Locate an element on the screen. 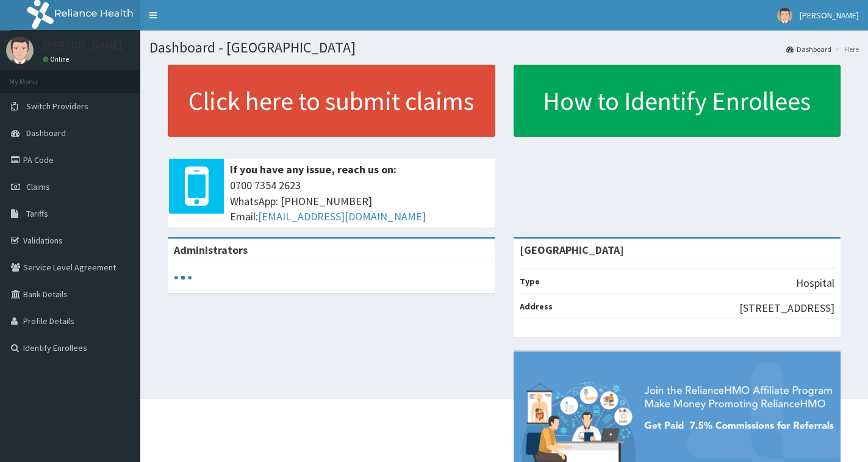 The image size is (868, 462). a: Click here to submit claims is located at coordinates (331, 100).